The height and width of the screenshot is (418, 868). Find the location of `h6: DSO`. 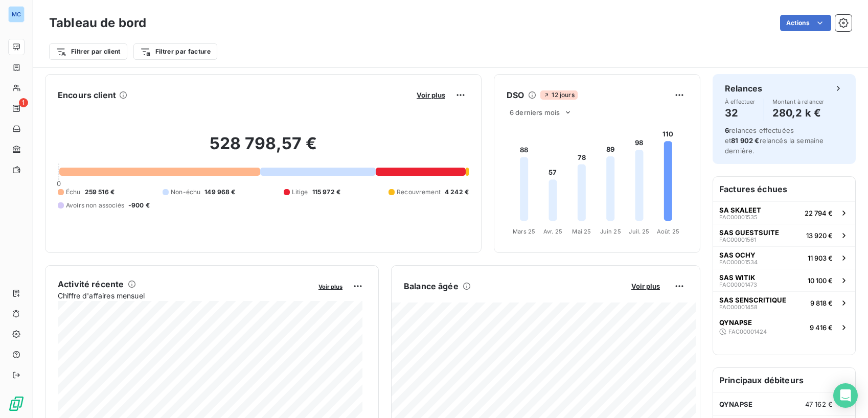

h6: DSO is located at coordinates (515, 95).